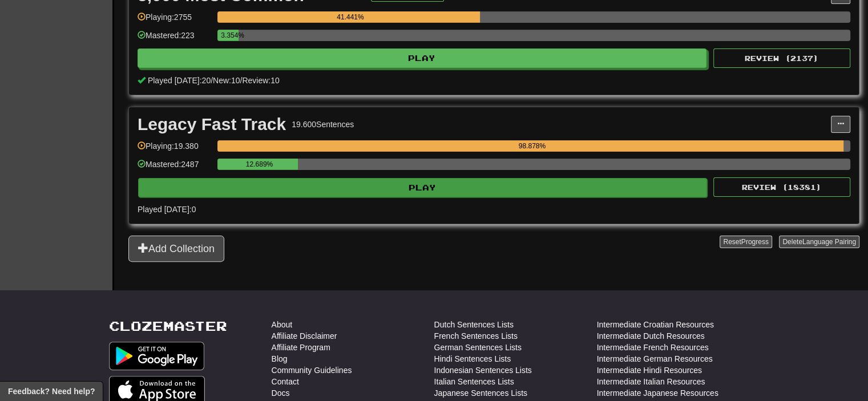 Image resolution: width=868 pixels, height=401 pixels. I want to click on div: 41.441%, so click(350, 17).